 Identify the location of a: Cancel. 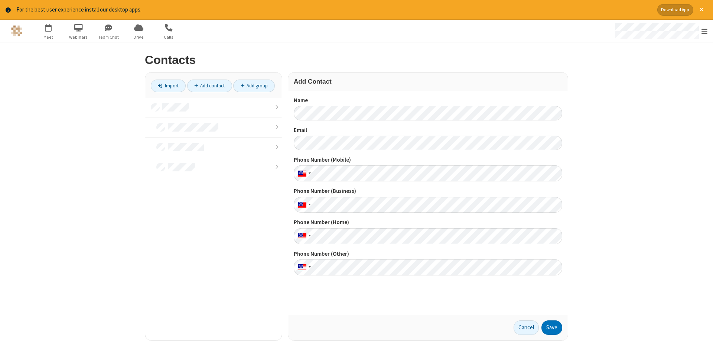
(526, 328).